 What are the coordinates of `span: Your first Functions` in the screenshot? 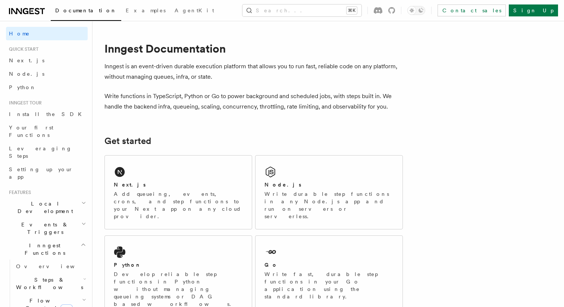 It's located at (31, 131).